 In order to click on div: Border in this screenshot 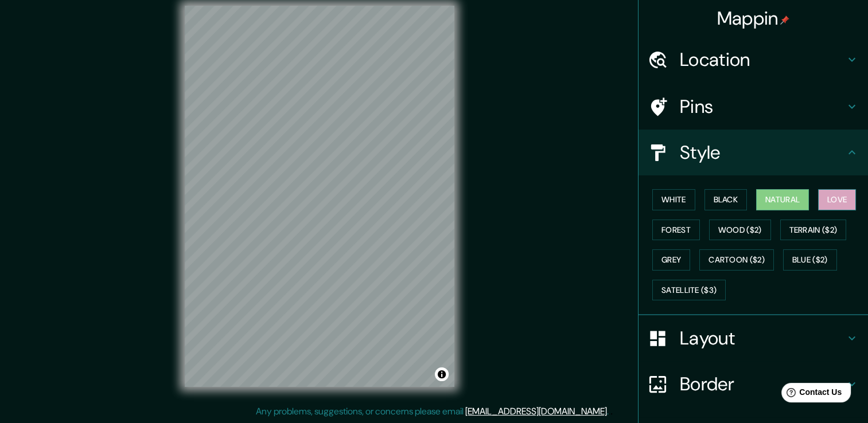, I will do `click(753, 384)`.